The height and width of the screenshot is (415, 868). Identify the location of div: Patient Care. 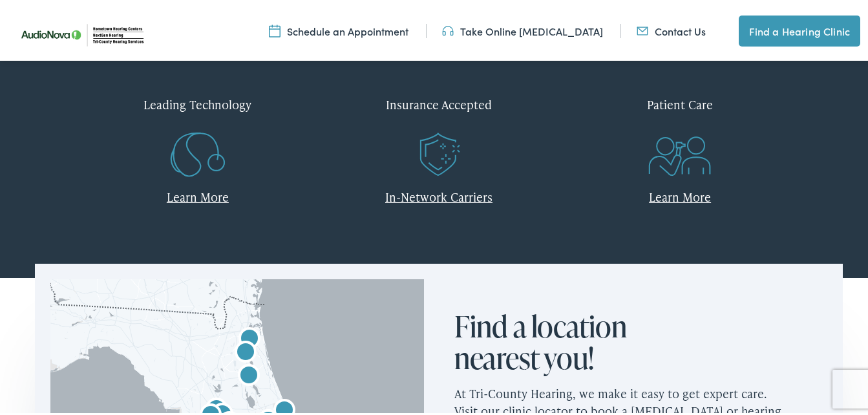
(679, 102).